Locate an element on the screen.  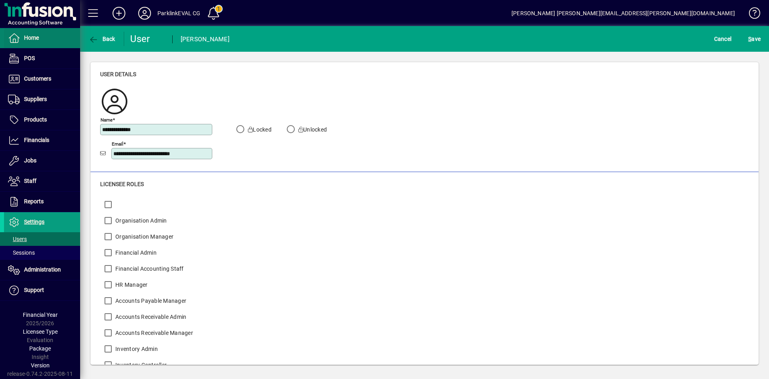
button: Profile is located at coordinates (145, 13).